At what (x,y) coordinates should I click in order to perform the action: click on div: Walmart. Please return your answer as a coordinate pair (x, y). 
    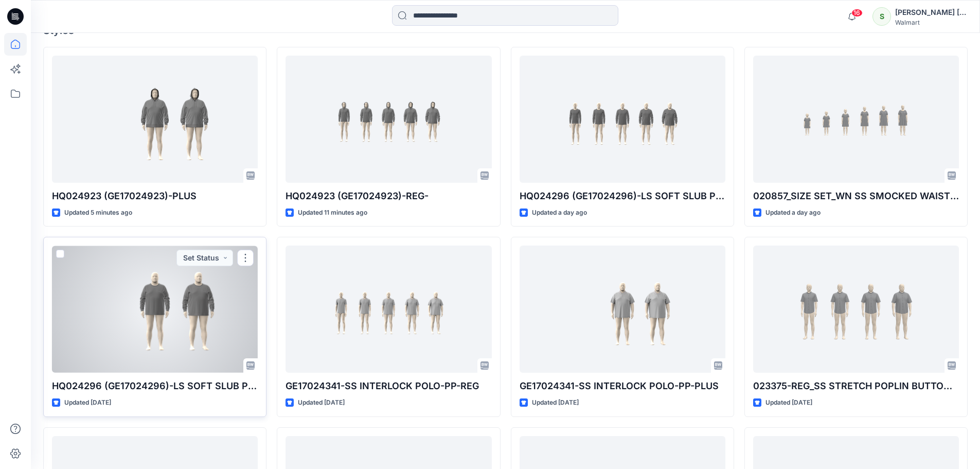
    Looking at the image, I should click on (931, 22).